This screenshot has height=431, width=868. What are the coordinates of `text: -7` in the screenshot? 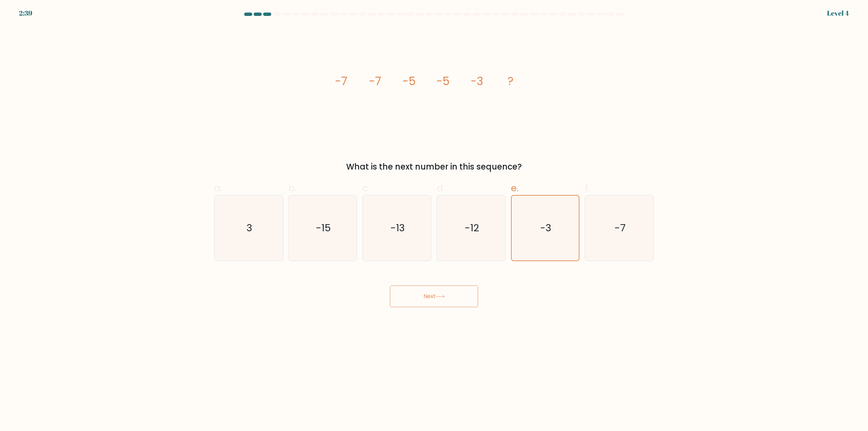 It's located at (619, 228).